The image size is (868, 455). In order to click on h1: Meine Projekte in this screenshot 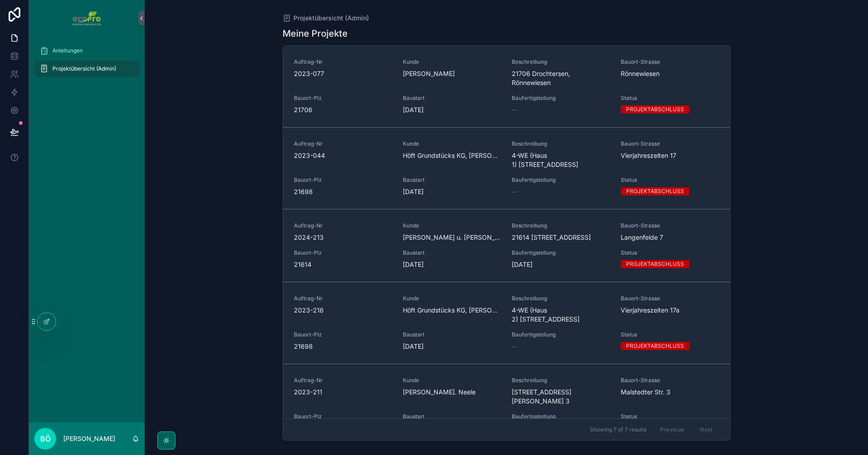, I will do `click(315, 33)`.